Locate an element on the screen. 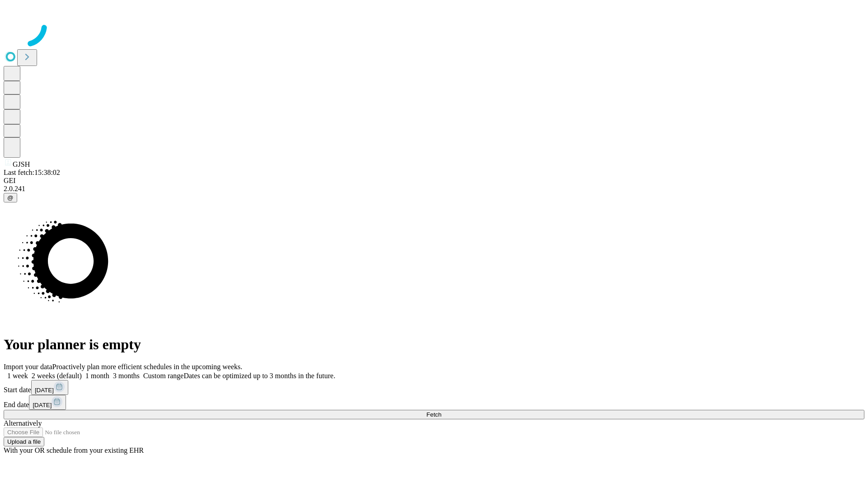 Image resolution: width=868 pixels, height=488 pixels. span: 3 months is located at coordinates (126, 376).